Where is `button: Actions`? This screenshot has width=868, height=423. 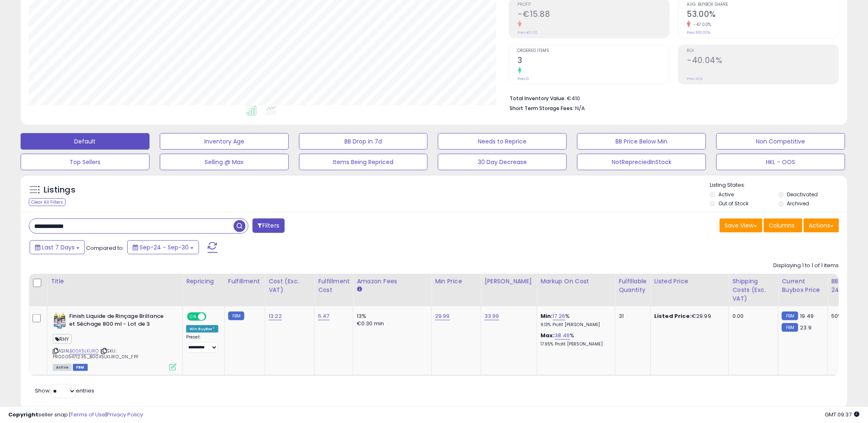
button: Actions is located at coordinates (822, 225).